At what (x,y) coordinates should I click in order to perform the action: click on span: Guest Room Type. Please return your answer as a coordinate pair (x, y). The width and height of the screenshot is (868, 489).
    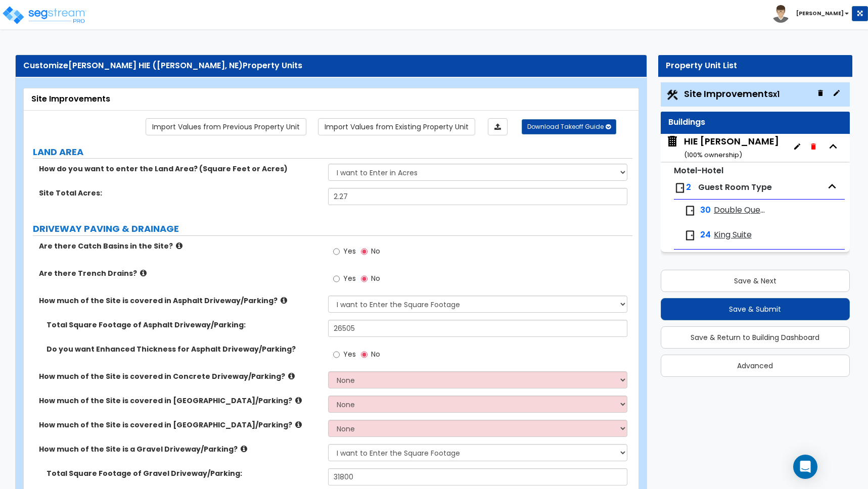
    Looking at the image, I should click on (735, 187).